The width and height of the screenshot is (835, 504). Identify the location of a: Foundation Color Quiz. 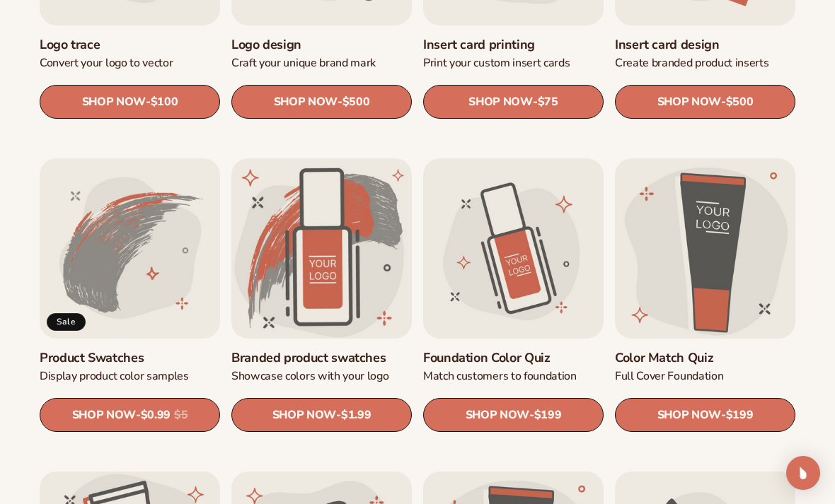
(513, 358).